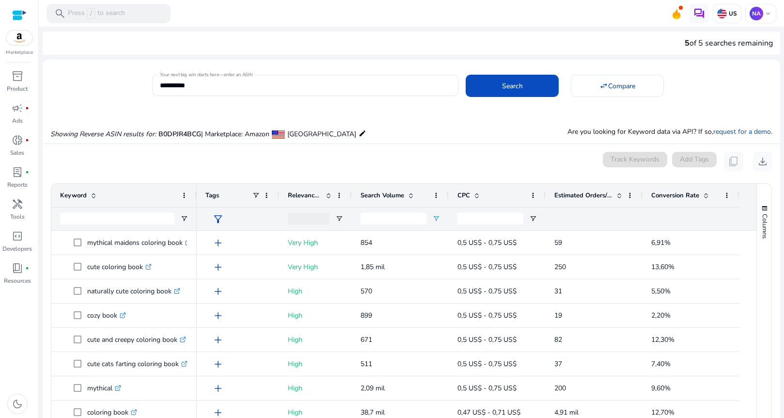 This screenshot has height=418, width=784. What do you see at coordinates (663, 412) in the screenshot?
I see `span: 12,70%` at bounding box center [663, 412].